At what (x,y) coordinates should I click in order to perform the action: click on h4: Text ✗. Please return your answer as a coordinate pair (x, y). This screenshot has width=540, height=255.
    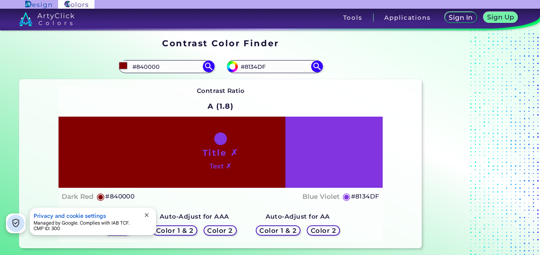
    Looking at the image, I should click on (220, 166).